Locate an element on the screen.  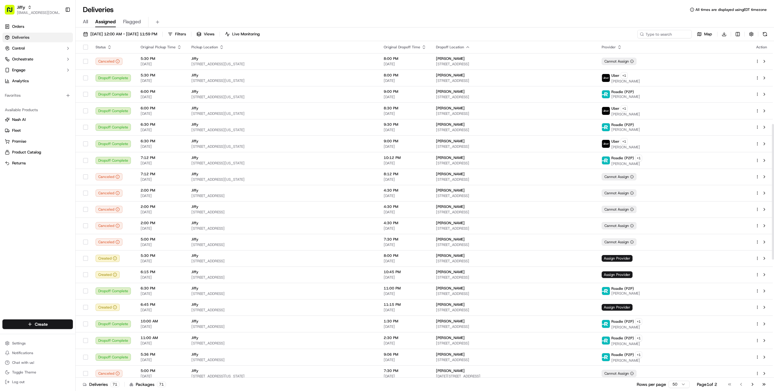
span: 7:12 PM is located at coordinates (161, 158).